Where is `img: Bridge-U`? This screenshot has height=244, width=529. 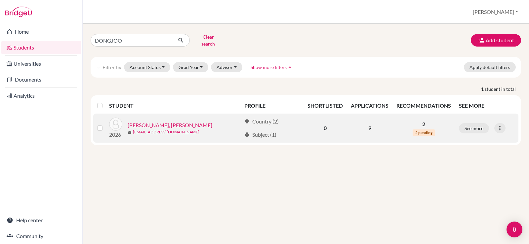 img: Bridge-U is located at coordinates (19, 12).